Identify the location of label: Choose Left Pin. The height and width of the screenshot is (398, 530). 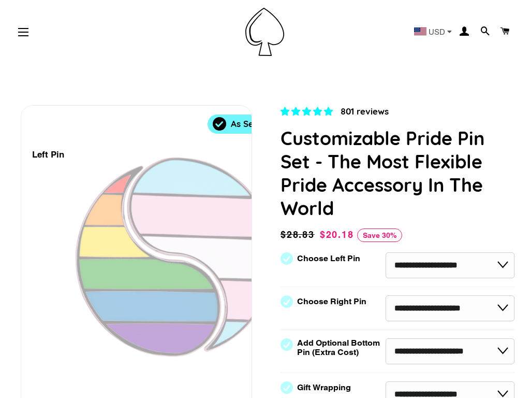
(329, 258).